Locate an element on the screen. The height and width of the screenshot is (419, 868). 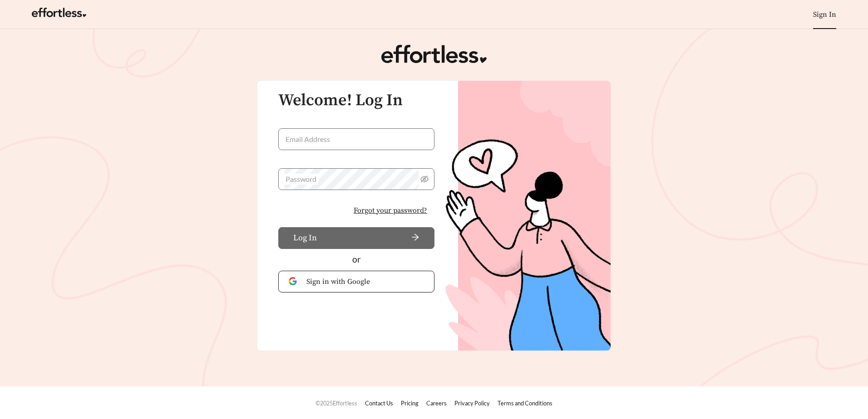
span: Forgot your password? is located at coordinates (391, 211).